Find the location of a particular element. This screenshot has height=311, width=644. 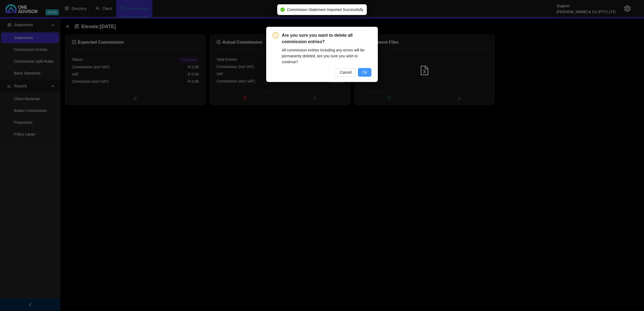

div: All commission entries including any errors will be permanenty deleted, are you sure you wish to ... is located at coordinates (327, 56).